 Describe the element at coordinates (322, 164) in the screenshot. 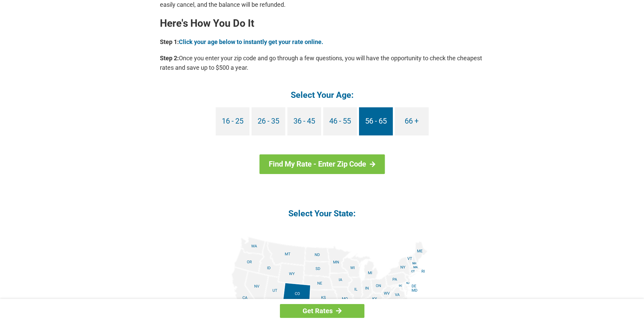

I see `a: Find My Rate - Enter Zip Code` at that location.